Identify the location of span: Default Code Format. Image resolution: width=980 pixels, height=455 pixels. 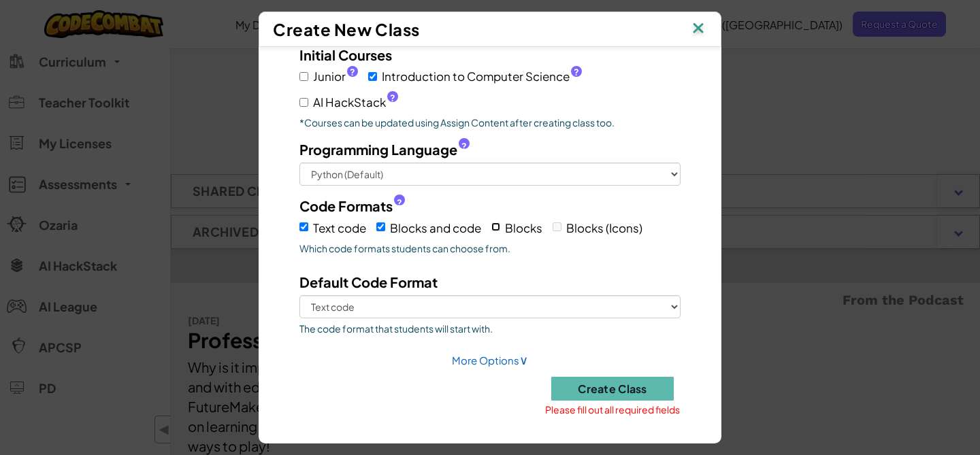
(368, 281).